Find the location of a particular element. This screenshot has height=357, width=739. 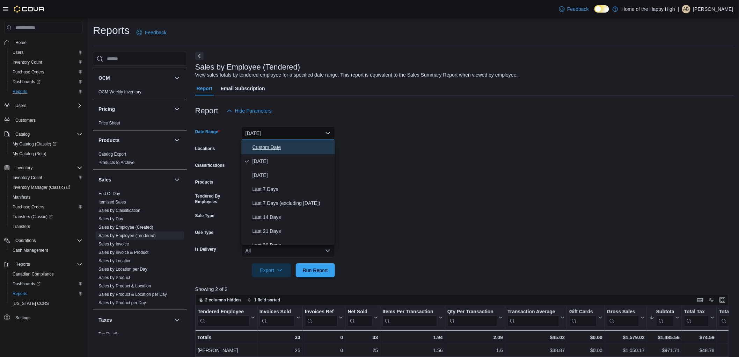

span: Inventory Manager (Classic) is located at coordinates (46, 187).